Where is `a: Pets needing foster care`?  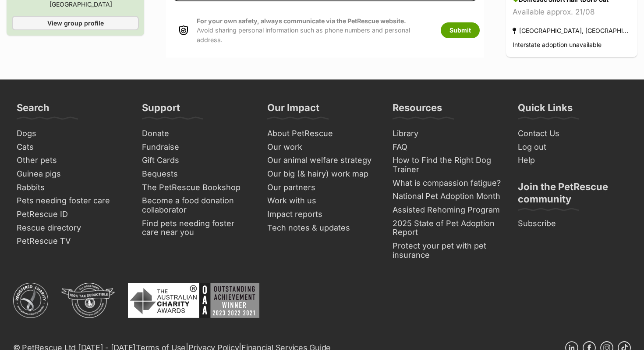 a: Pets needing foster care is located at coordinates (72, 200).